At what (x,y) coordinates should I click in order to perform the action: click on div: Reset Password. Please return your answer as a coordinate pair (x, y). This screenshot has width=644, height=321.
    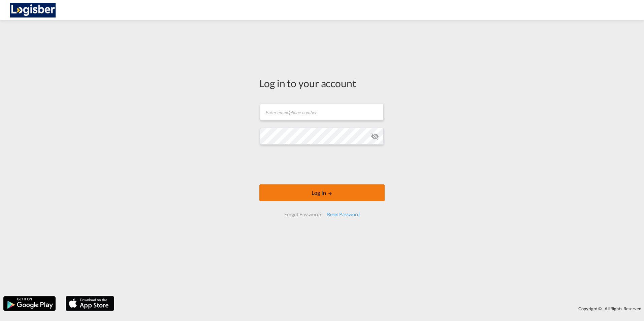
    Looking at the image, I should click on (343, 215).